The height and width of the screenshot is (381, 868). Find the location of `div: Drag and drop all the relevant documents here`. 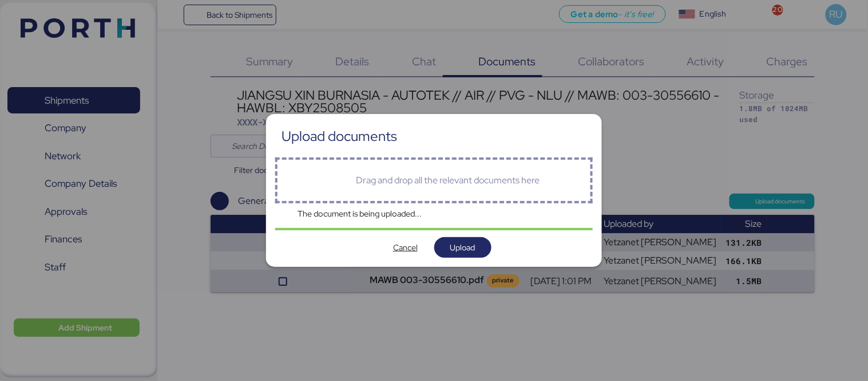

div: Drag and drop all the relevant documents here is located at coordinates (447, 181).